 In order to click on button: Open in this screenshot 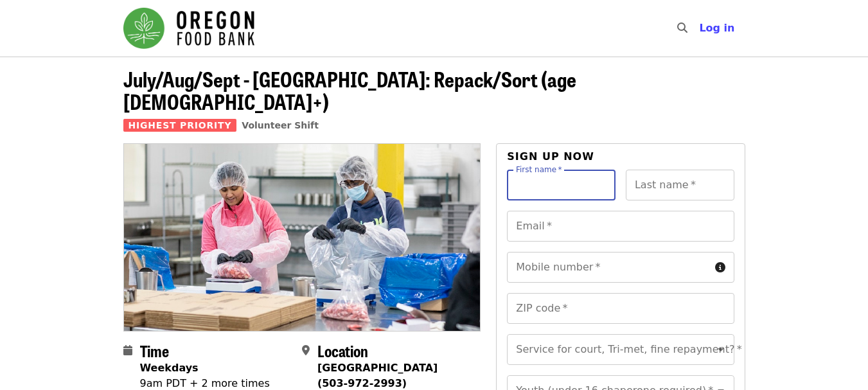, I will do `click(720, 350)`.